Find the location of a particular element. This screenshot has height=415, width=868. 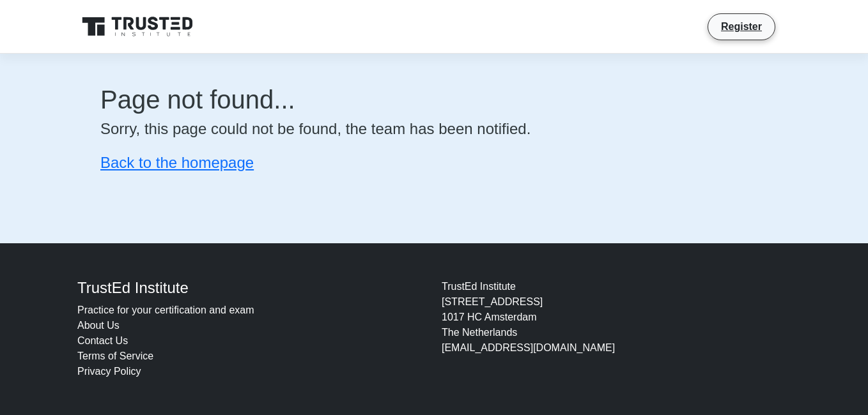

a: Practice for your certification and exam is located at coordinates (165, 309).